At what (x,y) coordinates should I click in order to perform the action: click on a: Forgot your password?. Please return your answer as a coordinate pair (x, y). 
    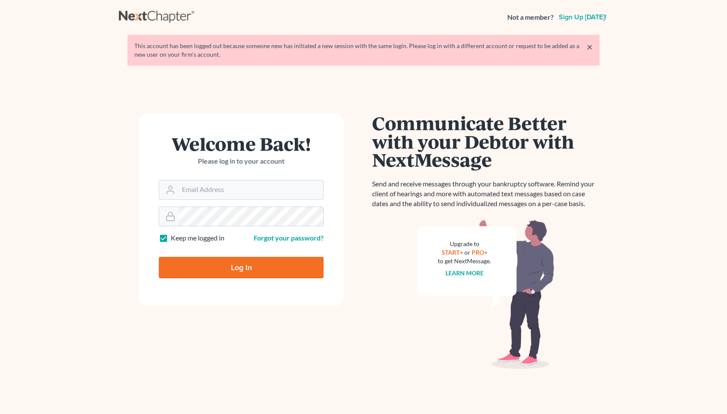
    Looking at the image, I should click on (289, 237).